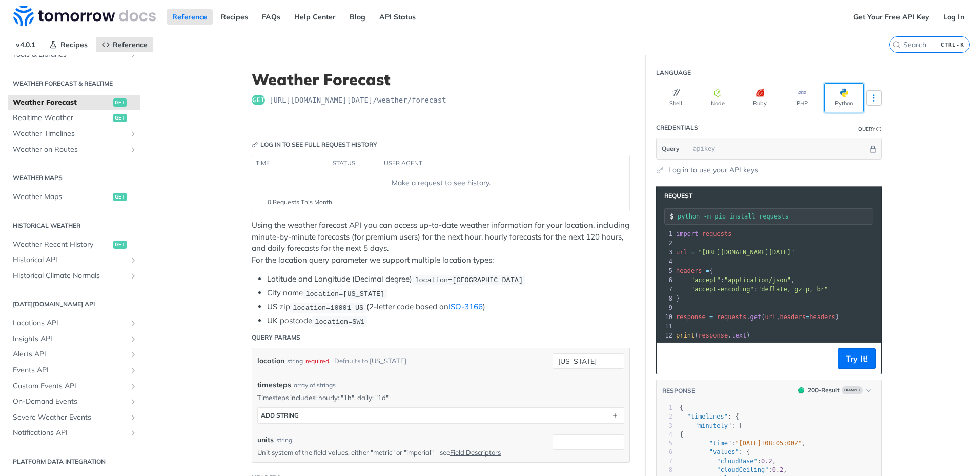  What do you see at coordinates (679, 391) in the screenshot?
I see `button: RESPONSE` at bounding box center [679, 391].